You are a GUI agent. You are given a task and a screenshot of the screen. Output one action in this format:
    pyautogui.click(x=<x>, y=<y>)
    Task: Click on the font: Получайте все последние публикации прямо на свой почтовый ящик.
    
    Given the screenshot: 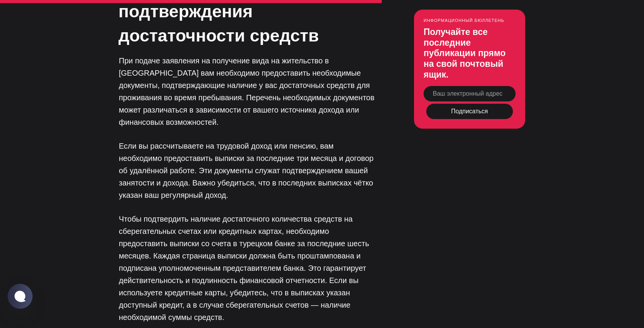 What is the action you would take?
    pyautogui.click(x=464, y=54)
    